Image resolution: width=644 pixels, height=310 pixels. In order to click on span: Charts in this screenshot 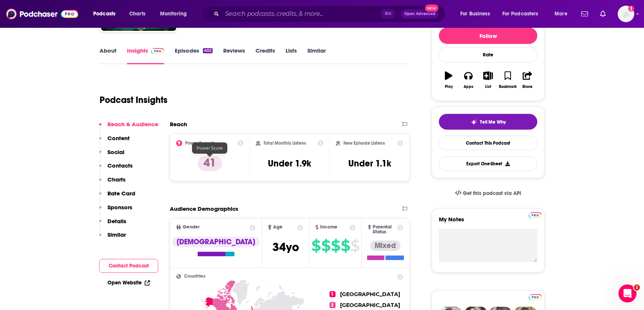, I will do `click(137, 14)`.